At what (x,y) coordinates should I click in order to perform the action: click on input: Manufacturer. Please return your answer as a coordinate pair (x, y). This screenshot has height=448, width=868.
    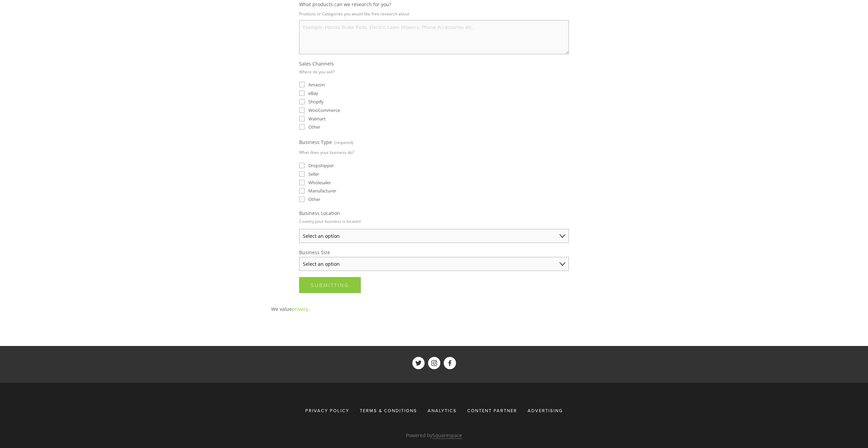
    Looking at the image, I should click on (302, 191).